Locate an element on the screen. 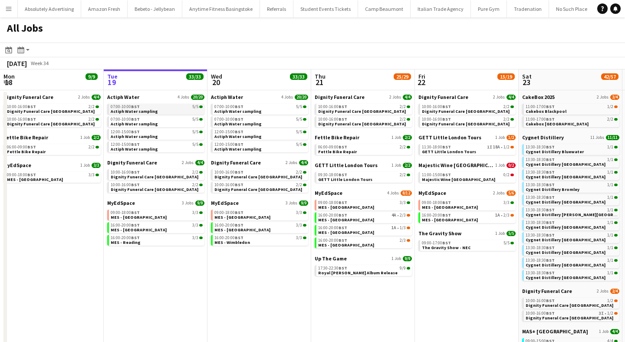 The image size is (625, 342). span: 06:00-09:00 is located at coordinates (332, 147).